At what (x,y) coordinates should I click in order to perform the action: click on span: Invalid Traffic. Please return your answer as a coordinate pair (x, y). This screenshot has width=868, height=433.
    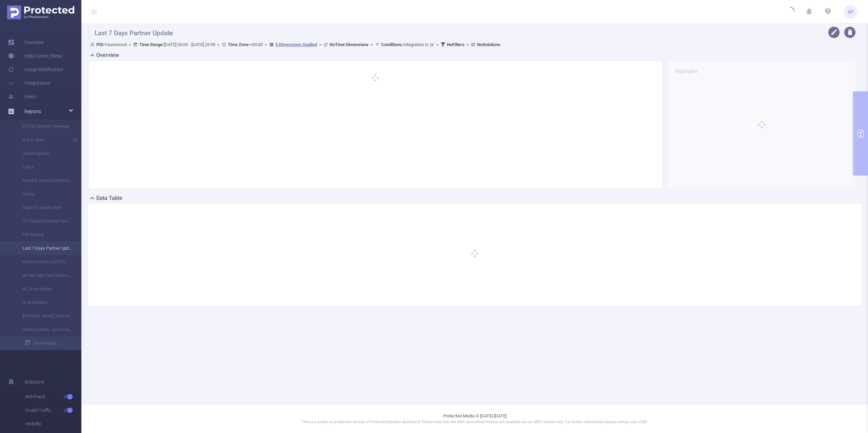
    Looking at the image, I should click on (53, 410).